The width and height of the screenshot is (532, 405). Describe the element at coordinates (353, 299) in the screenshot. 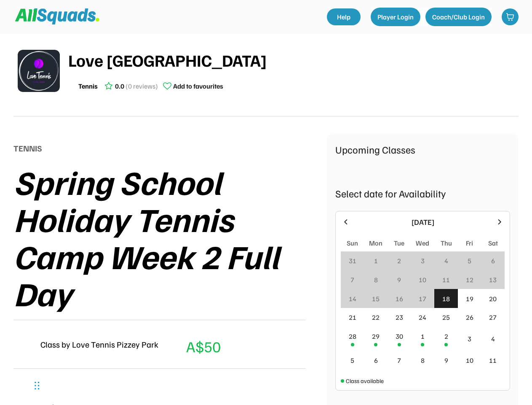

I see `div: 14` at that location.